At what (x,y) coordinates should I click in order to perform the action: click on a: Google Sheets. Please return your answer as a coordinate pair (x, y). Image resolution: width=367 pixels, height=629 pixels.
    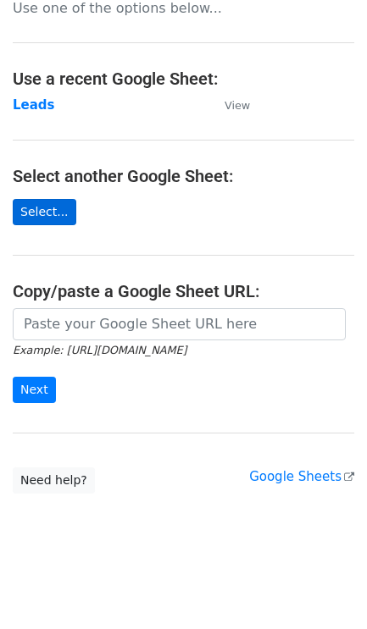
    Looking at the image, I should click on (302, 477).